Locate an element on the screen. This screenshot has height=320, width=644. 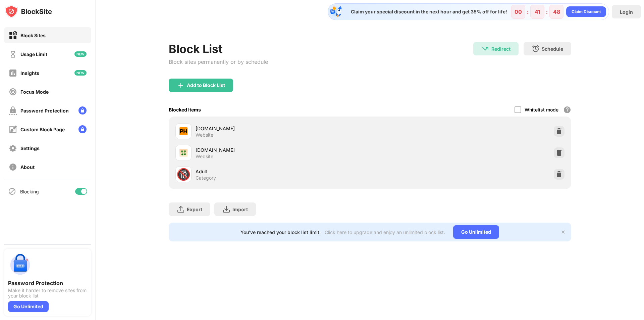
div: Redirect is located at coordinates (501, 49).